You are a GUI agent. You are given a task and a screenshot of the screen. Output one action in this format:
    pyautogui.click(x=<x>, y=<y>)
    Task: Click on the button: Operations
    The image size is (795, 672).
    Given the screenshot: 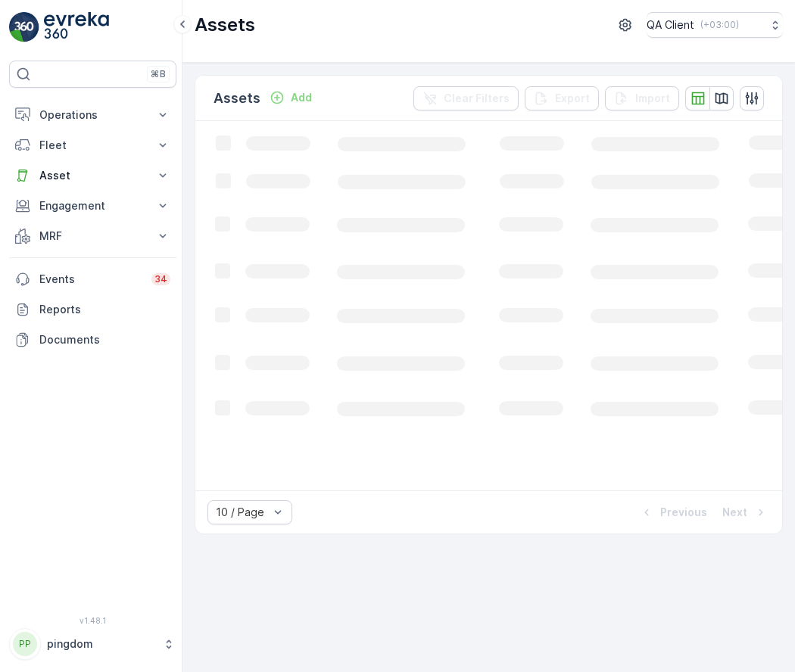 What is the action you would take?
    pyautogui.click(x=92, y=115)
    